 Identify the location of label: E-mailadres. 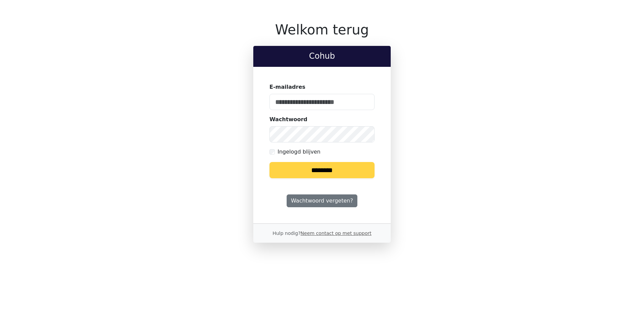
(287, 87).